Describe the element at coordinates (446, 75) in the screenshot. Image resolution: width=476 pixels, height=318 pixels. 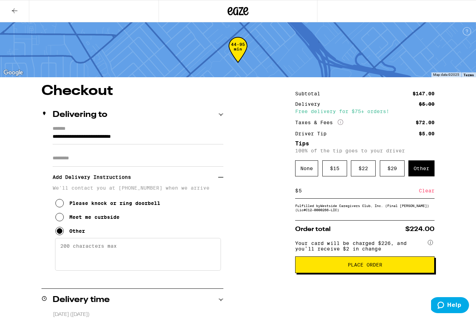
I see `span: Map data ©2025` at that location.